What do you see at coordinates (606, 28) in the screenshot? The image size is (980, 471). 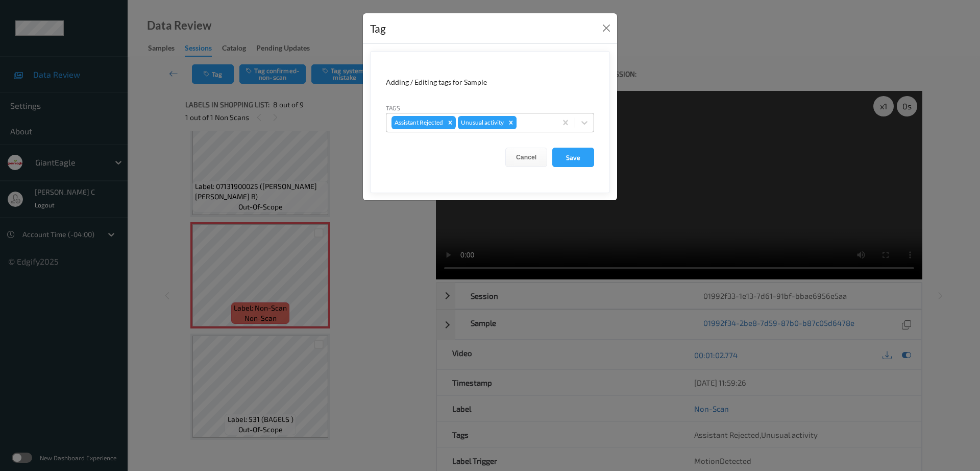 I see `button: Close` at bounding box center [606, 28].